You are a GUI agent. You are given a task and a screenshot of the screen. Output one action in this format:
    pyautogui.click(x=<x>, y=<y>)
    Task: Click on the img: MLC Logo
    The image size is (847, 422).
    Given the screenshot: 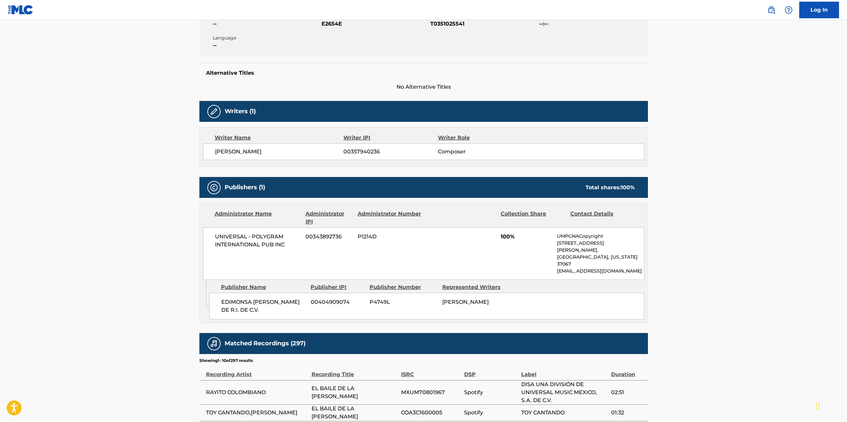 What is the action you would take?
    pyautogui.click(x=21, y=10)
    